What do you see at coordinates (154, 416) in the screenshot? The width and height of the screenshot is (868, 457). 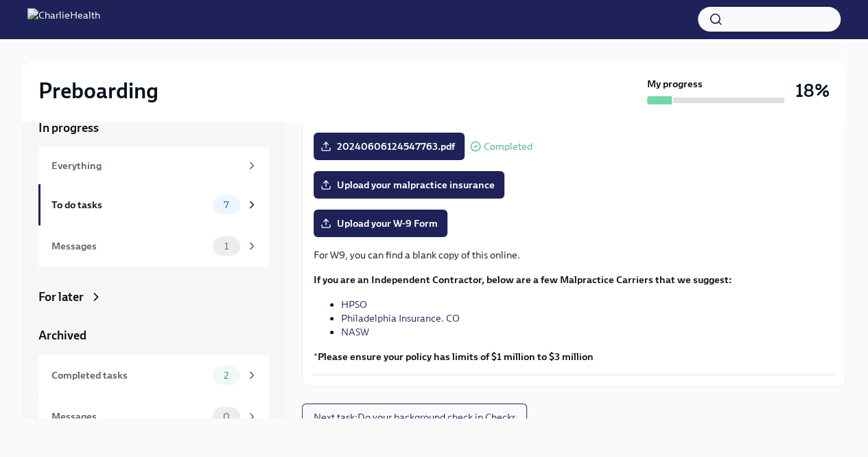 I see `a: Messages0` at bounding box center [154, 416].